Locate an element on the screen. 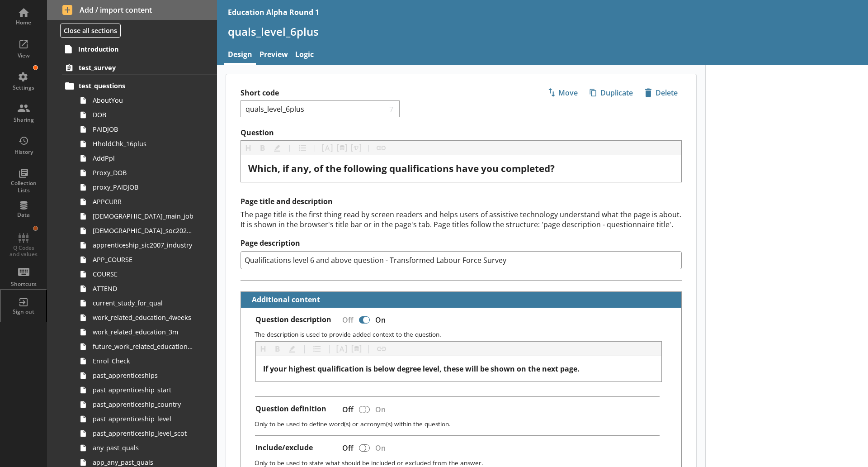  span: past_apprenticeship_country is located at coordinates (143, 404).